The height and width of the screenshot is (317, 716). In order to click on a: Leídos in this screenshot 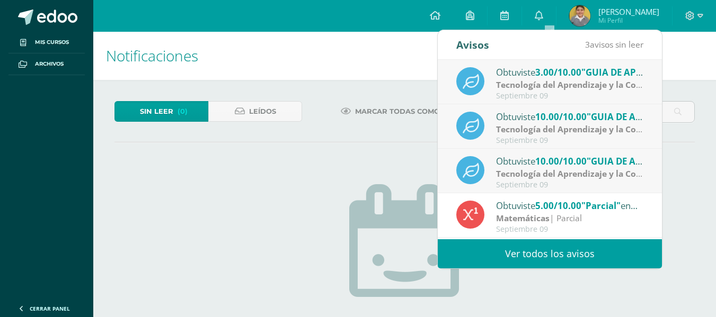, I will do `click(255, 111)`.